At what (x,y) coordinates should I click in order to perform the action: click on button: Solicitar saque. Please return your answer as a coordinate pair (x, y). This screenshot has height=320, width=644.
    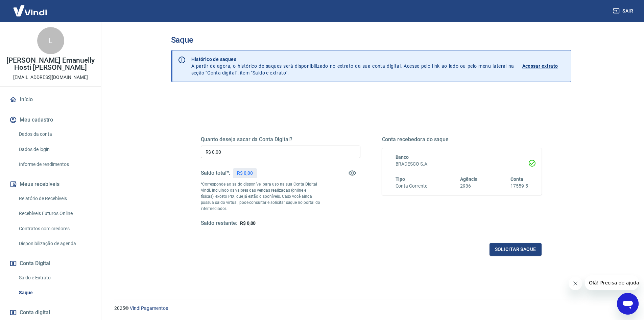
    Looking at the image, I should click on (516, 249).